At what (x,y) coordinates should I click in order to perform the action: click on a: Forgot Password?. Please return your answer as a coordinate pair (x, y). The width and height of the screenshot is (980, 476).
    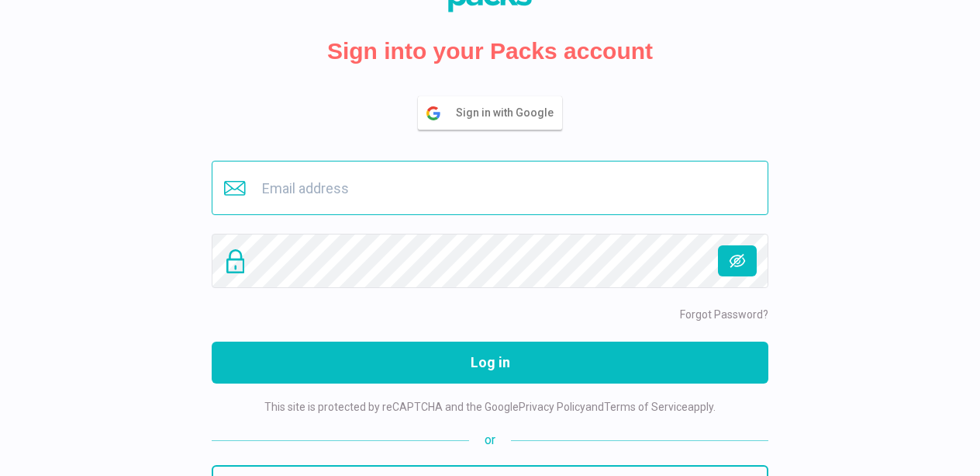
    Looking at the image, I should click on (725, 314).